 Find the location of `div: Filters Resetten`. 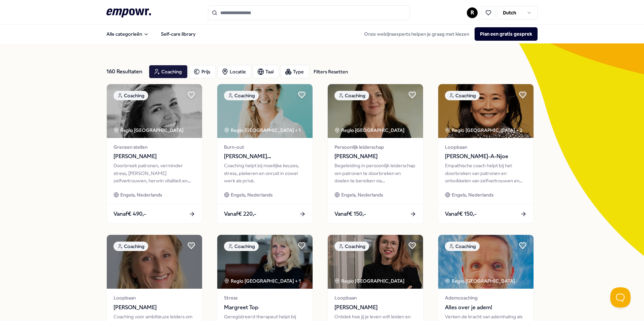

div: Filters Resetten is located at coordinates (331, 72).